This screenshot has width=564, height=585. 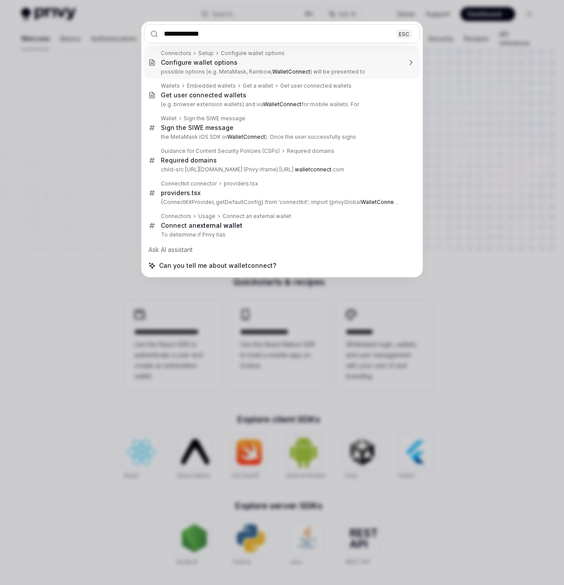 I want to click on div: ESC, so click(x=404, y=33).